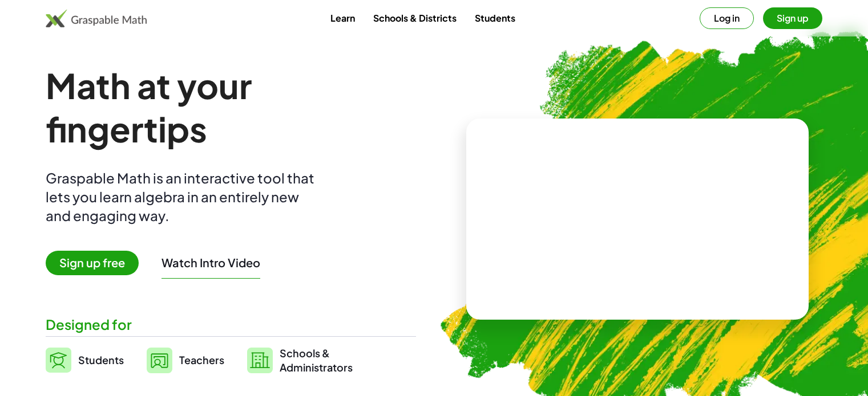  I want to click on button: Watch Intro Video, so click(210, 263).